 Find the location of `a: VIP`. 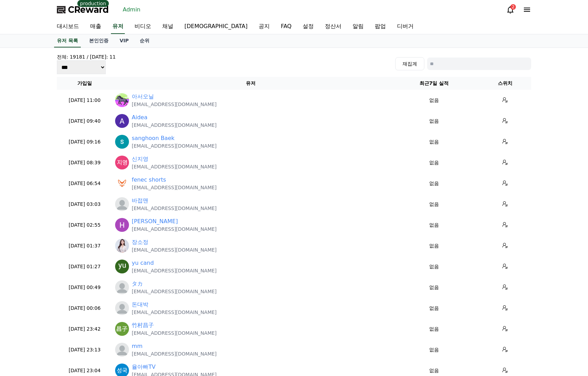

a: VIP is located at coordinates (124, 41).